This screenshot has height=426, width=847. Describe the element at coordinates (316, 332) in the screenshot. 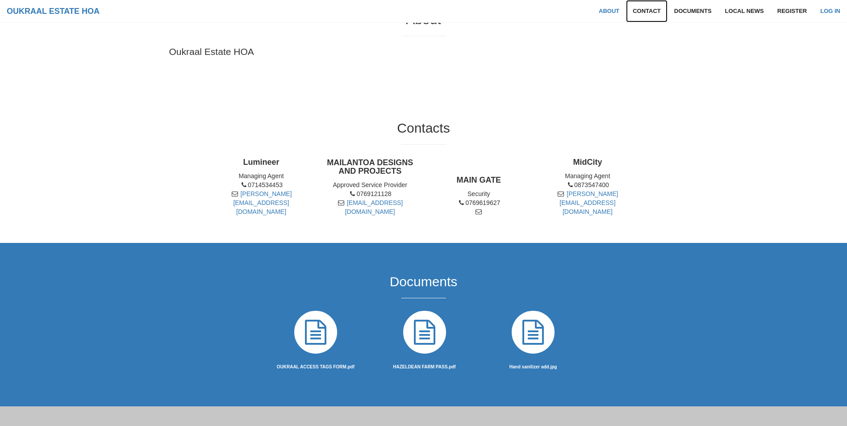

I see `i: ACCESS APPLICATION FORM` at that location.